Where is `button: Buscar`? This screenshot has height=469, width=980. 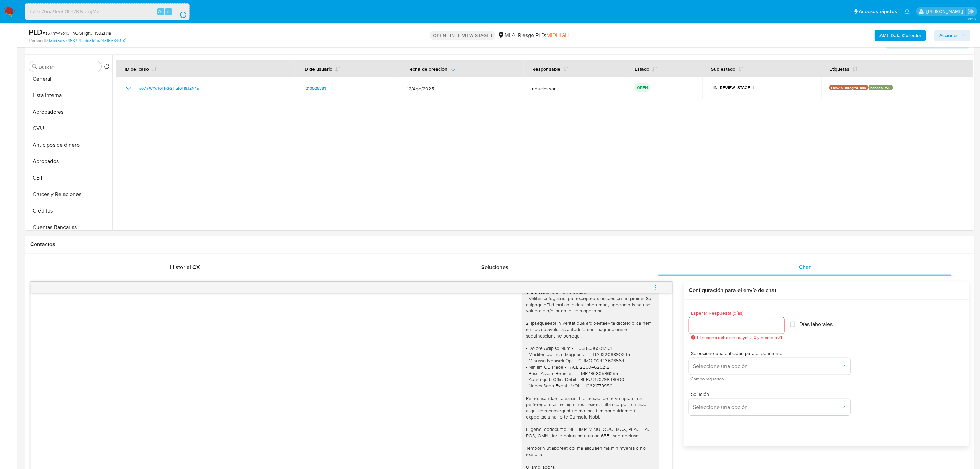 button: Buscar is located at coordinates (35, 66).